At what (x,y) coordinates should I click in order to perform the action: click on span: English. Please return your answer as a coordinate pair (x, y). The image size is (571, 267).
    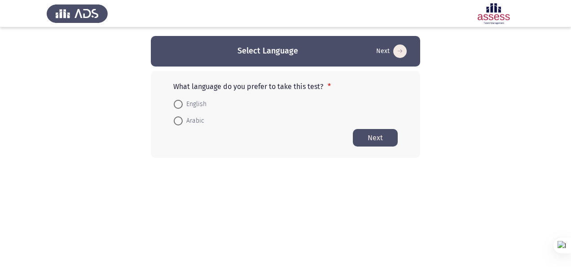
    Looking at the image, I should click on (194, 104).